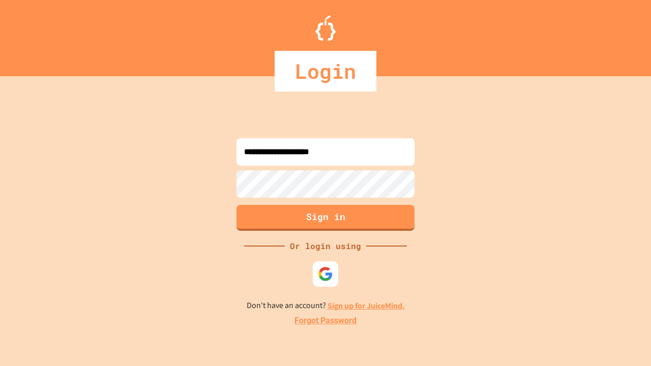 This screenshot has width=651, height=366. Describe the element at coordinates (325, 321) in the screenshot. I see `a: Forgot Password` at that location.